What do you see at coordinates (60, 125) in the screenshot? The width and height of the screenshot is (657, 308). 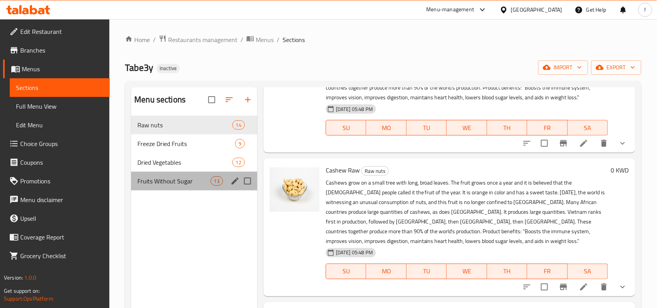 I see `a: Edit Menu` at bounding box center [60, 125].